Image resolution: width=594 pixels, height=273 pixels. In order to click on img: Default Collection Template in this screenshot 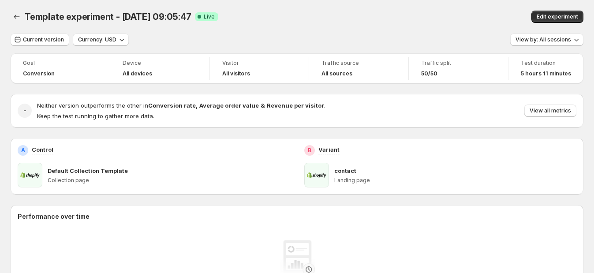, I will do `click(30, 175)`.